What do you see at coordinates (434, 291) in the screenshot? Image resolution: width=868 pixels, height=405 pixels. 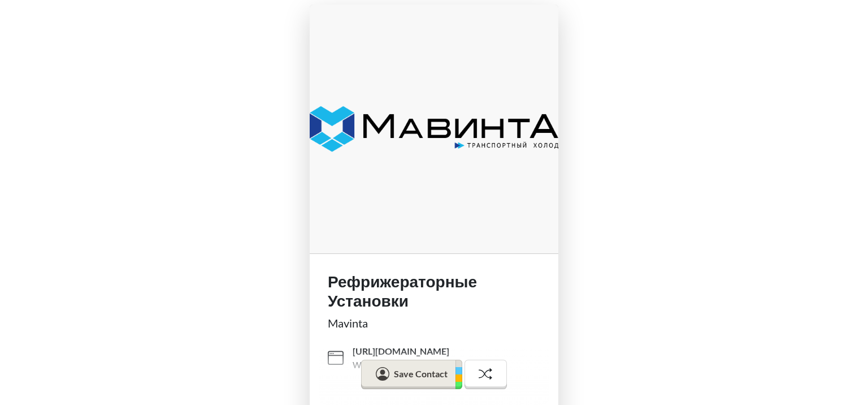 I see `h1: Рефрижераторные Установки` at bounding box center [434, 291].